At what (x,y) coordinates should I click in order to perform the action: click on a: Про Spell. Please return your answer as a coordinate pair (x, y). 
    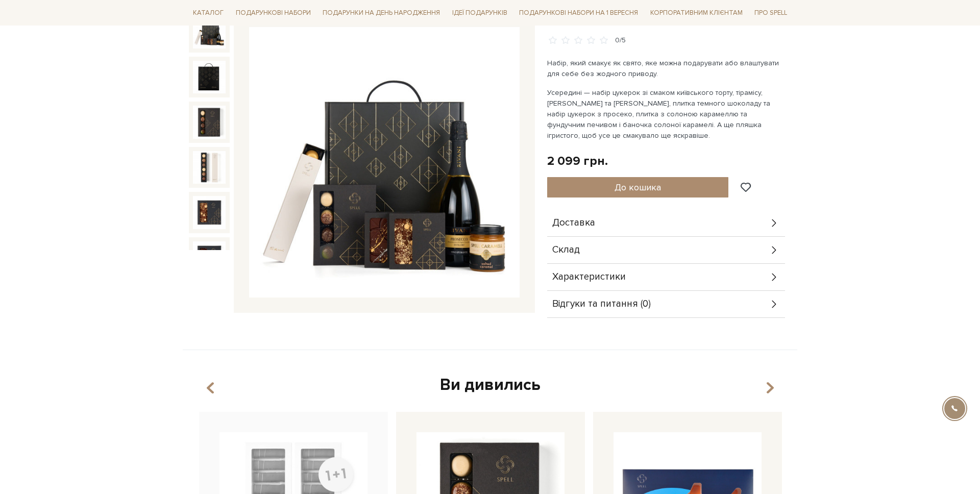
    Looking at the image, I should click on (771, 13).